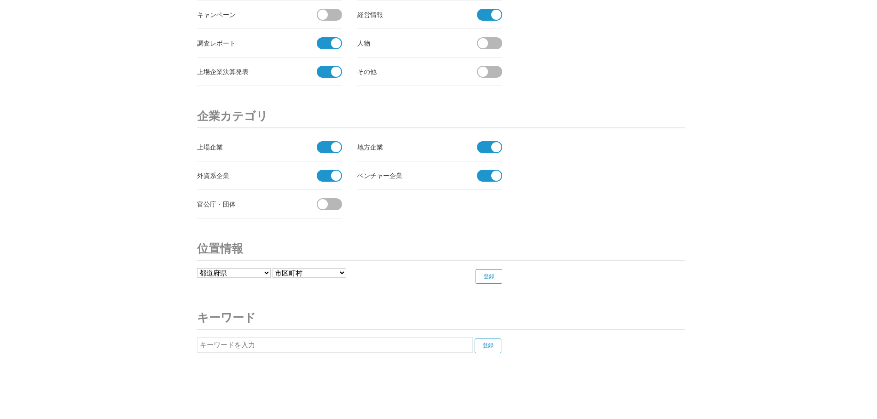 The width and height of the screenshot is (877, 419). I want to click on div: 調査レポート, so click(249, 43).